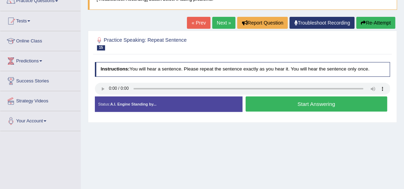 The image size is (404, 189). I want to click on a: « Prev, so click(198, 23).